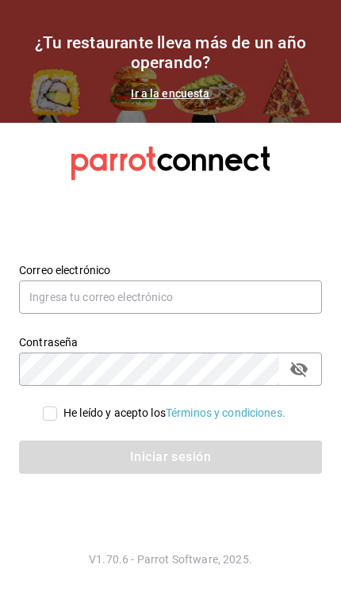 This screenshot has height=614, width=341. What do you see at coordinates (170, 94) in the screenshot?
I see `a: Ir a la encuesta` at bounding box center [170, 94].